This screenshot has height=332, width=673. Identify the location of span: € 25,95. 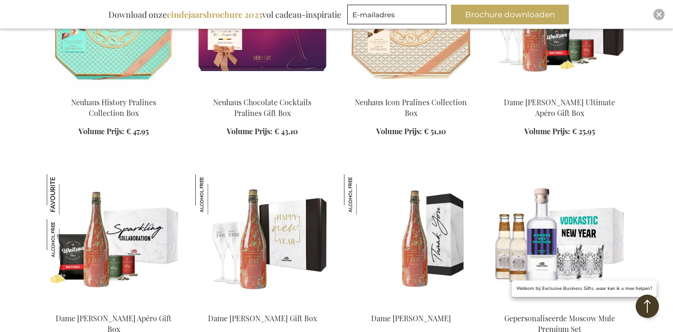
(583, 131).